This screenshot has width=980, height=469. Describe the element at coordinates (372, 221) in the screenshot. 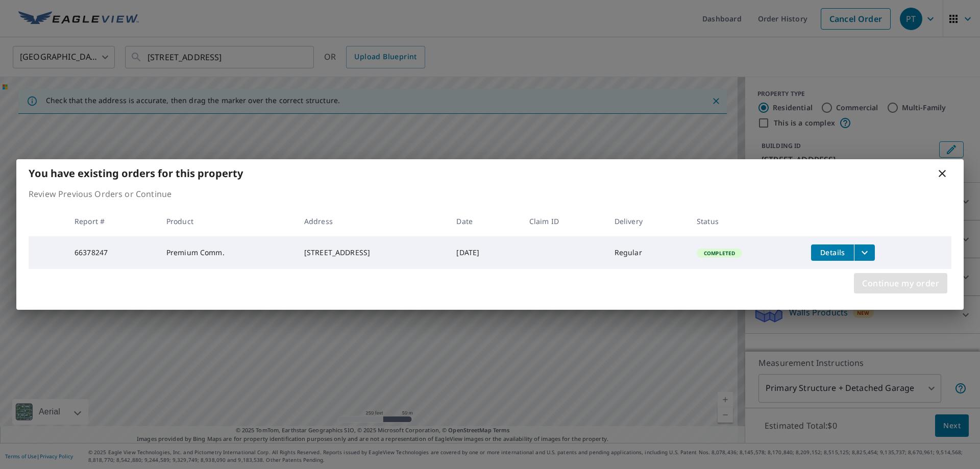

I see `th: Address` at that location.